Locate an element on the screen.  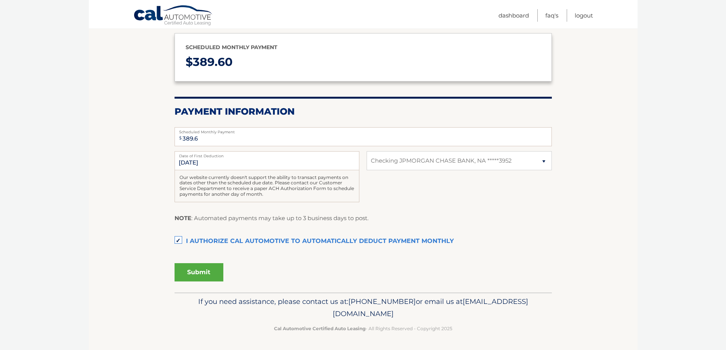
strong: NOTE is located at coordinates (183, 218).